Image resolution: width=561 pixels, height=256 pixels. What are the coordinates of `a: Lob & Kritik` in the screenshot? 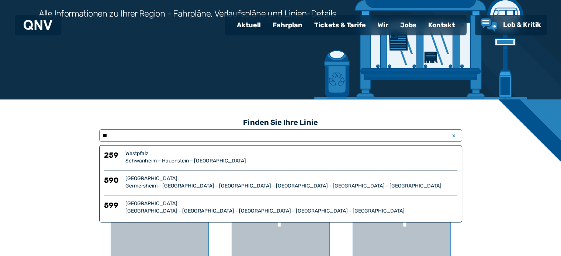 It's located at (511, 25).